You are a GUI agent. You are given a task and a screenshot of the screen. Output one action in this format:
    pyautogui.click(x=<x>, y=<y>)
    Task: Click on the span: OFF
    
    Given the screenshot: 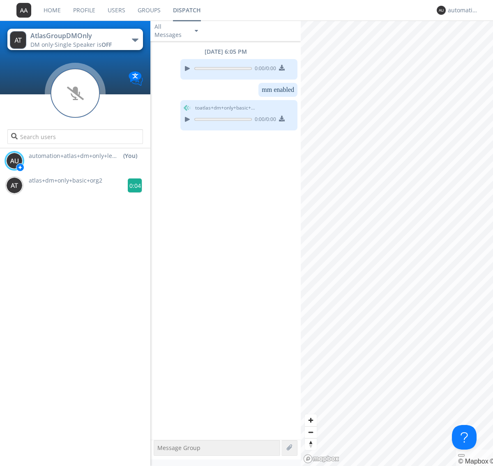 What is the action you would take?
    pyautogui.click(x=106, y=44)
    